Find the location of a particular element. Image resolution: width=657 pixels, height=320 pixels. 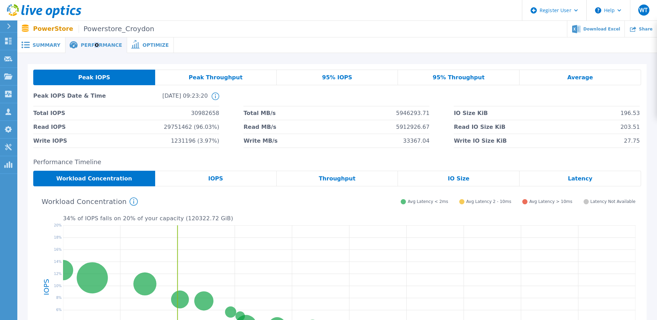

span: Throughput is located at coordinates (337, 179).